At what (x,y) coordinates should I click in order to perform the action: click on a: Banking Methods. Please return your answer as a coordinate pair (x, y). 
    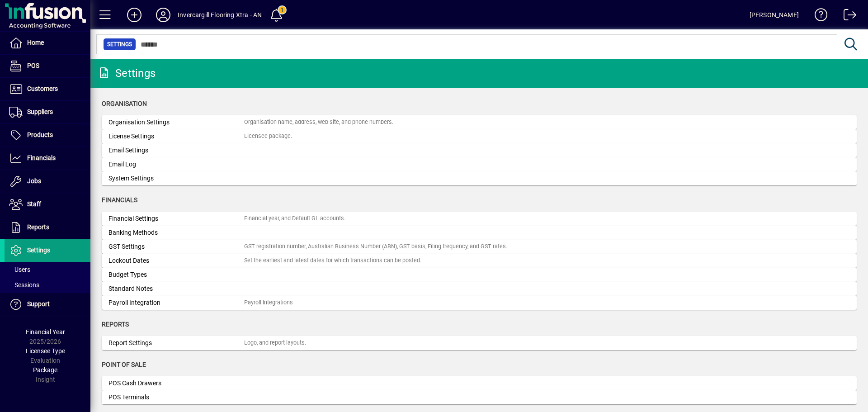
    Looking at the image, I should click on (479, 232).